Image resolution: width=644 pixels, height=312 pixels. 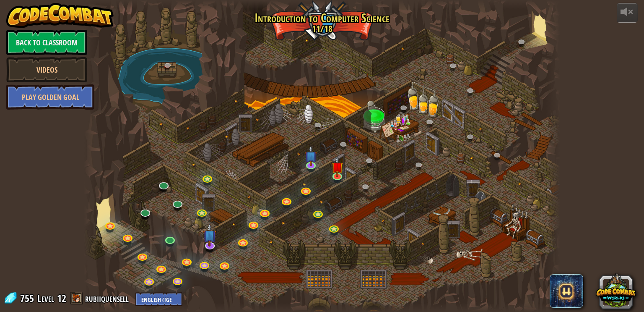 What do you see at coordinates (62, 298) in the screenshot?
I see `span: 12` at bounding box center [62, 298].